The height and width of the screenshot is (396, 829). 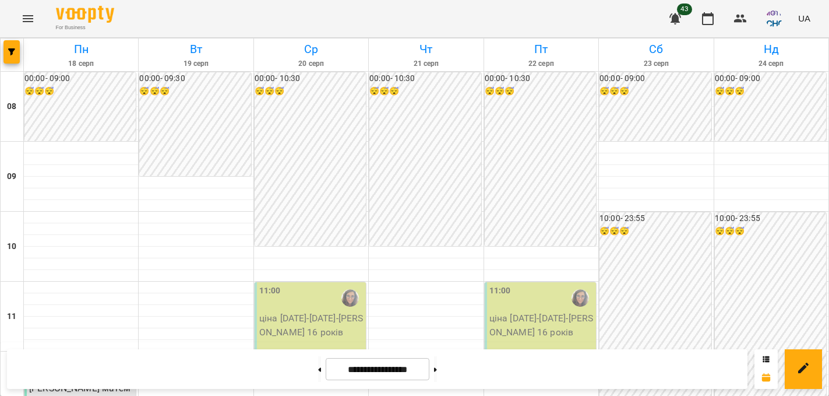 What do you see at coordinates (311, 64) in the screenshot?
I see `h6: 20 серп` at bounding box center [311, 64].